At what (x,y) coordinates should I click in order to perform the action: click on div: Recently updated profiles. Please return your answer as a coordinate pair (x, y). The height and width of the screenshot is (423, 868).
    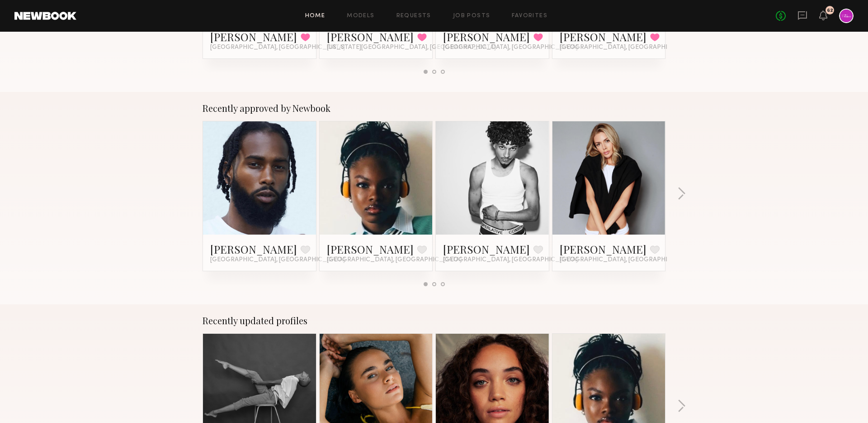
    Looking at the image, I should click on (434, 321).